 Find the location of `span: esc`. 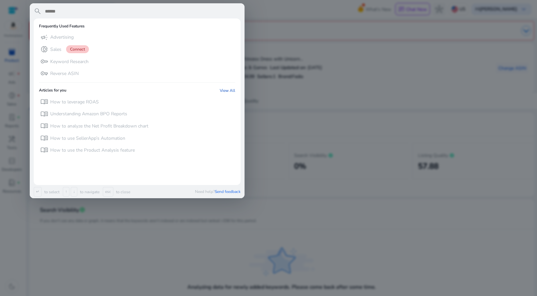

span: esc is located at coordinates (108, 192).